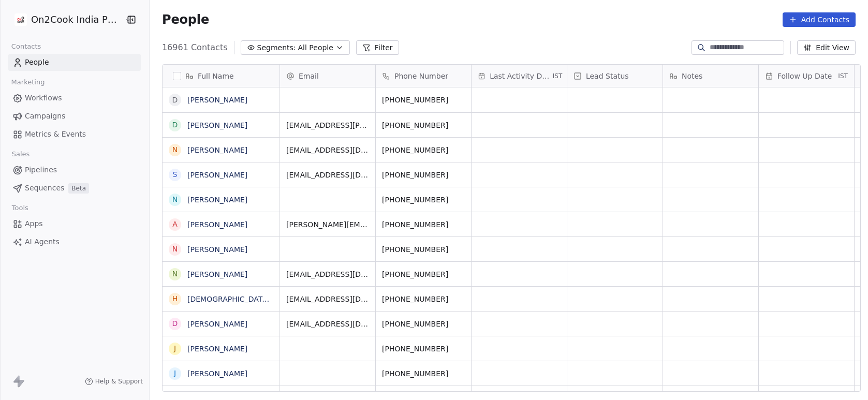  What do you see at coordinates (276, 47) in the screenshot?
I see `span: Segments:` at bounding box center [276, 47].